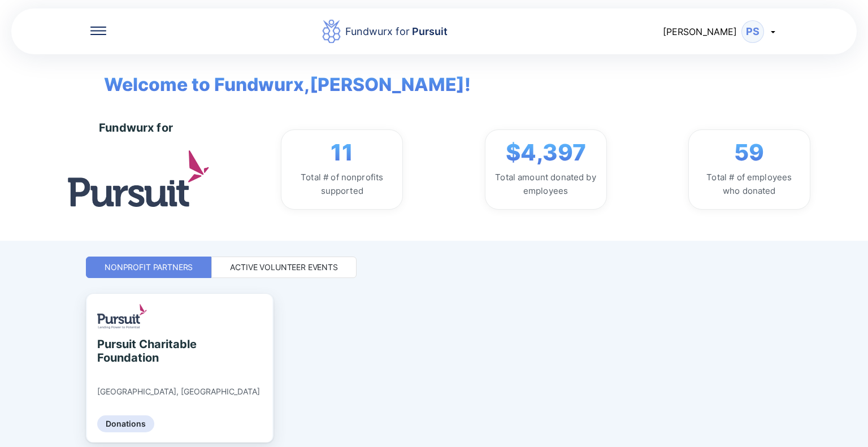 This screenshot has width=868, height=447. What do you see at coordinates (749, 184) in the screenshot?
I see `div: Total # of employees who donated` at bounding box center [749, 184].